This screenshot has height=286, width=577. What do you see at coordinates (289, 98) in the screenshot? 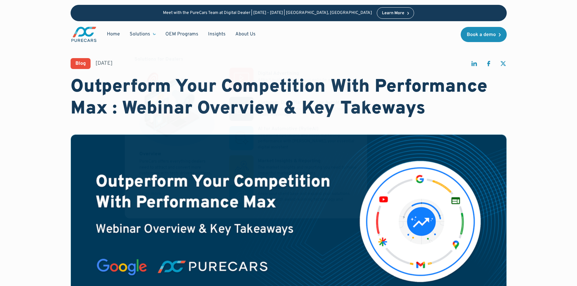
I see `h1: Outperform Your Competition With Performance Max : Webinar Overview & Key Takeways` at bounding box center [289, 98].